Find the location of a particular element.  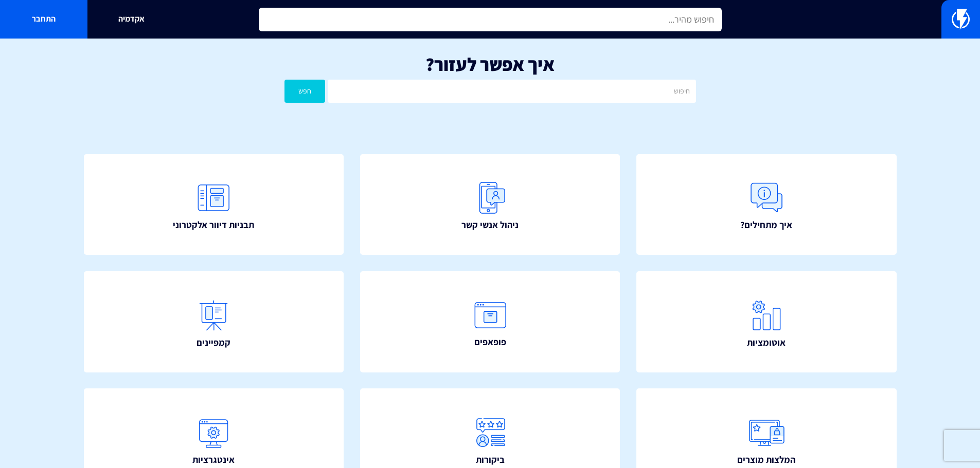

a: תבניות דיוור אלקטרוני is located at coordinates (214, 205).